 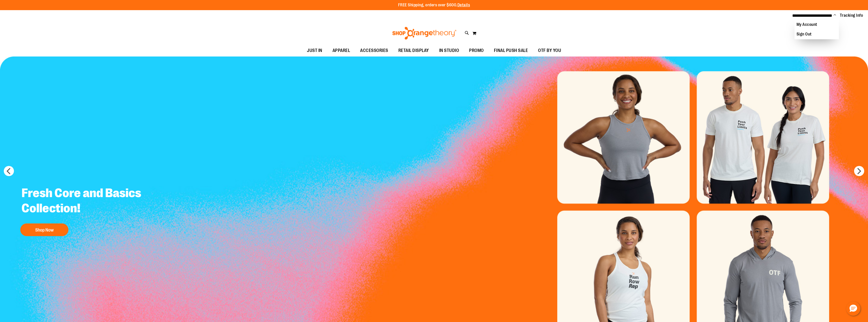 I want to click on button: Hello, have a question? Let’s chat., so click(x=853, y=308).